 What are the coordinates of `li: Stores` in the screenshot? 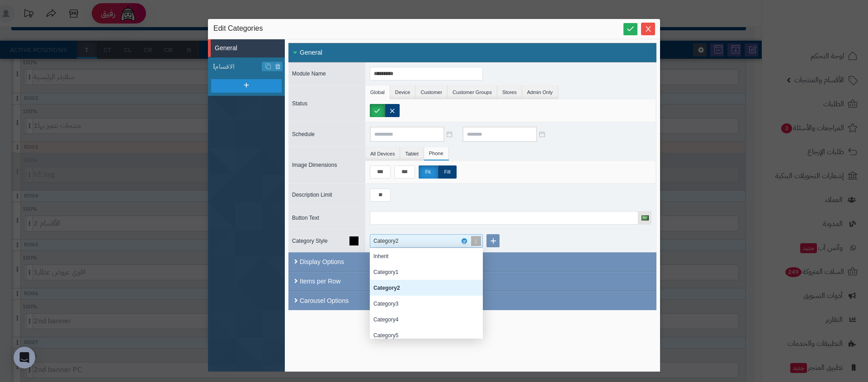 It's located at (510, 92).